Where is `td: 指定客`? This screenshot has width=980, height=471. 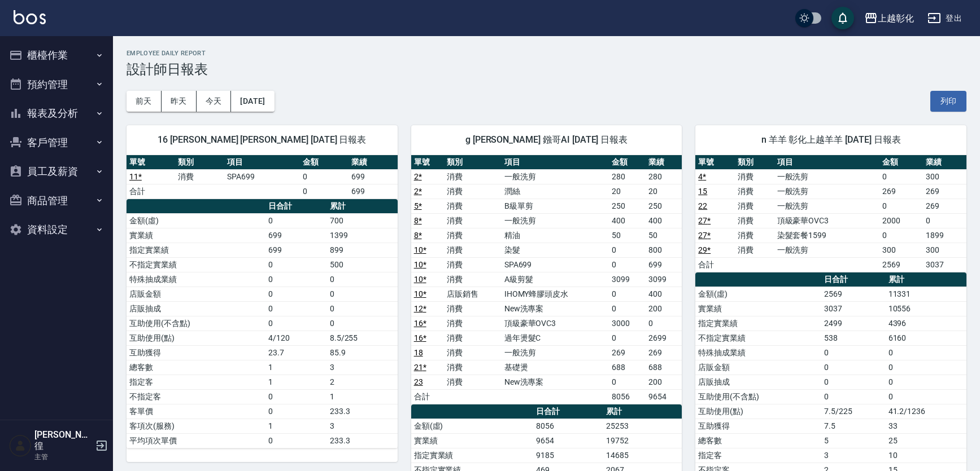
td: 指定客 is located at coordinates (196, 382).